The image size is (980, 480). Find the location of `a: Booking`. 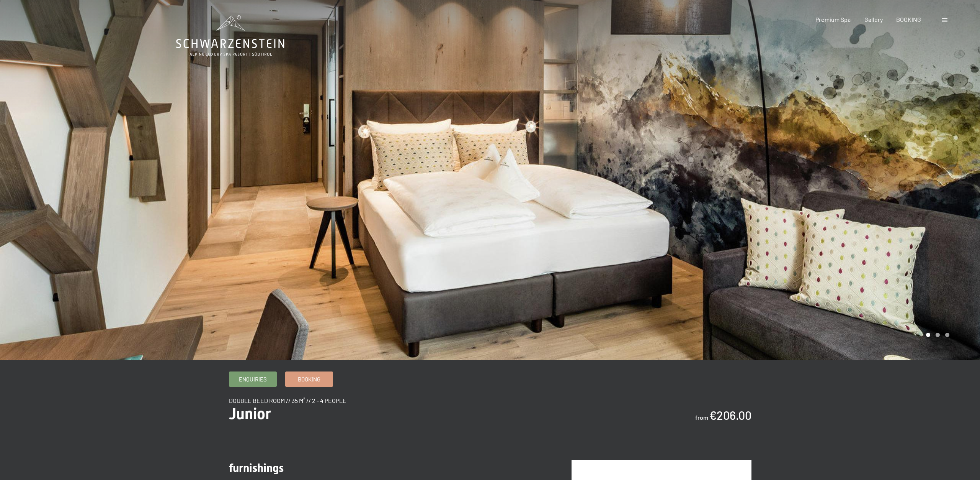

a: Booking is located at coordinates (309, 379).